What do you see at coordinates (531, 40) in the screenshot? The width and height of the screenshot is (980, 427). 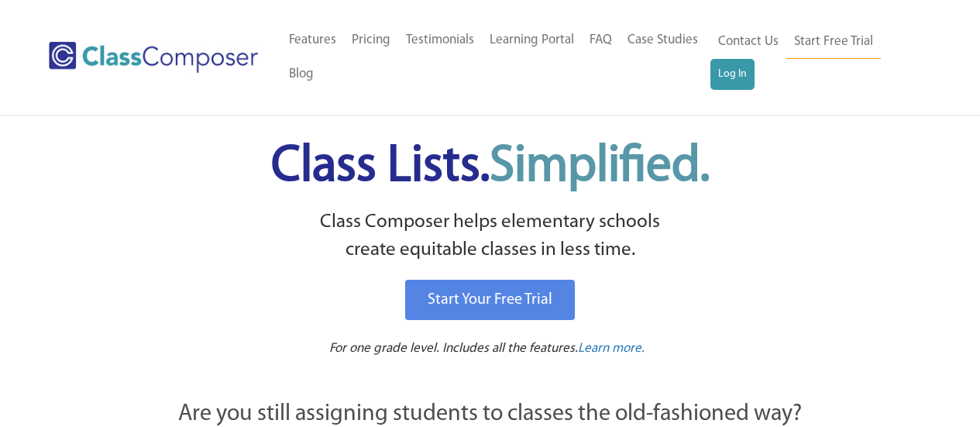 I see `a: Learning Portal` at bounding box center [531, 40].